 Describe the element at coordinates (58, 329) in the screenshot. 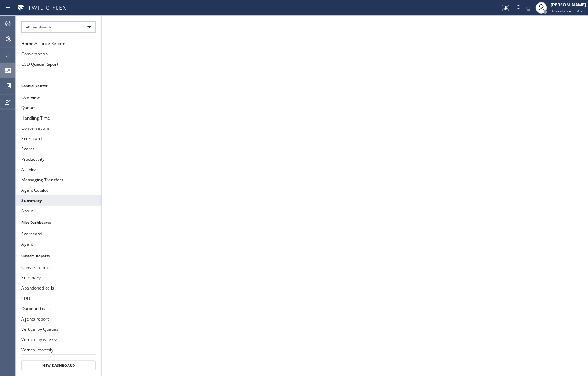

I see `button: Vertical by Queues` at that location.